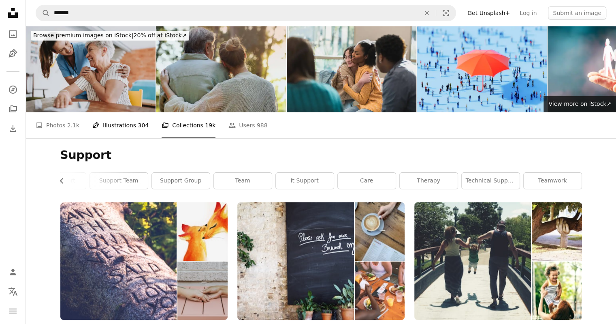  I want to click on a: team, so click(243, 181).